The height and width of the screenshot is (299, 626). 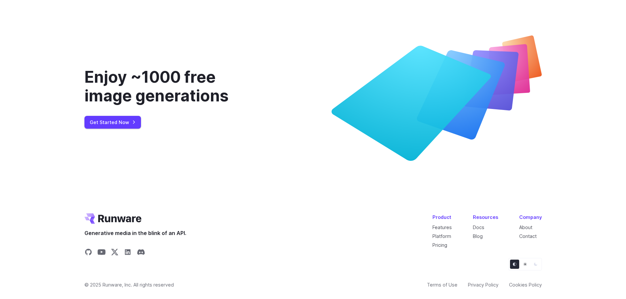 I want to click on button: Dark, so click(x=535, y=264).